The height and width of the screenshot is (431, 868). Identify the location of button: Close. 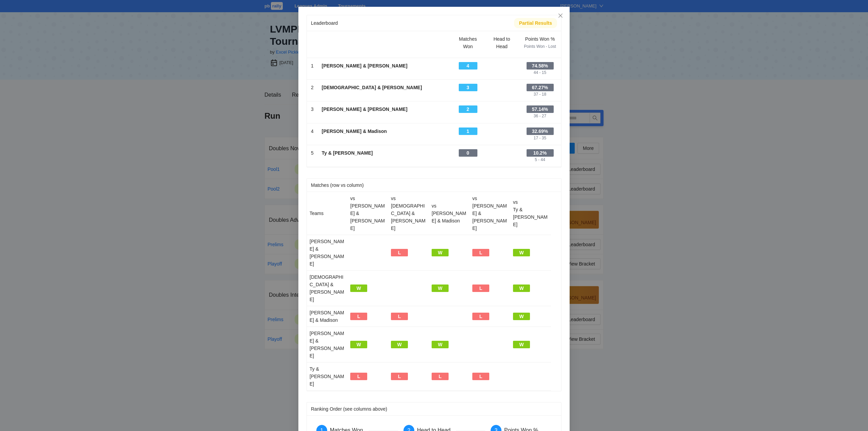
(560, 16).